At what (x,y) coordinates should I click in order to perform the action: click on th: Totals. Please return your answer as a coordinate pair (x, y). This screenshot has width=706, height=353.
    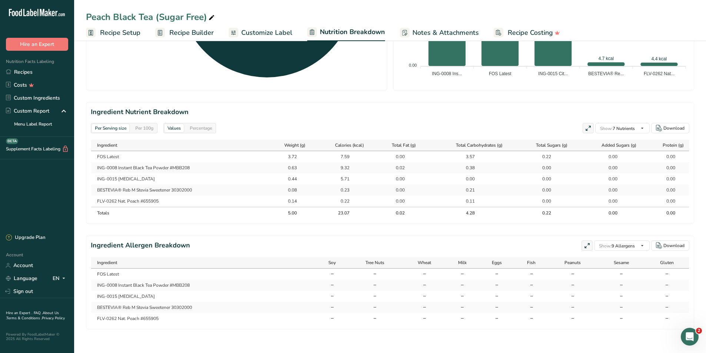
    Looking at the image, I should click on (178, 213).